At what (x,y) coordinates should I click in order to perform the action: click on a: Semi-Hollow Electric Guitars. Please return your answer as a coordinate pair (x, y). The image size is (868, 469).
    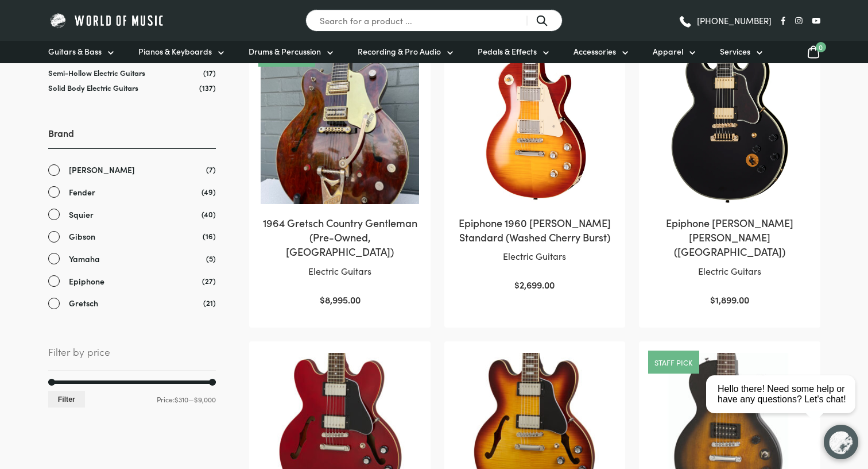
    Looking at the image, I should click on (96, 72).